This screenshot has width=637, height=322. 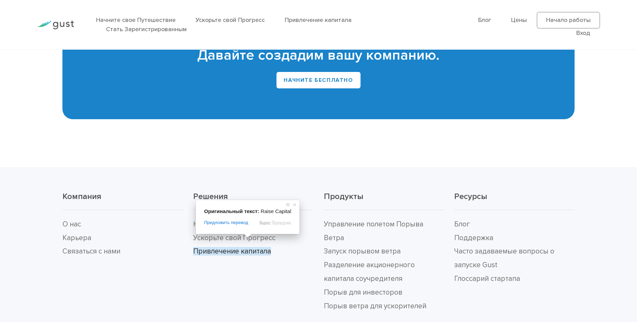 I want to click on a: Начните бесплатно, so click(x=318, y=80).